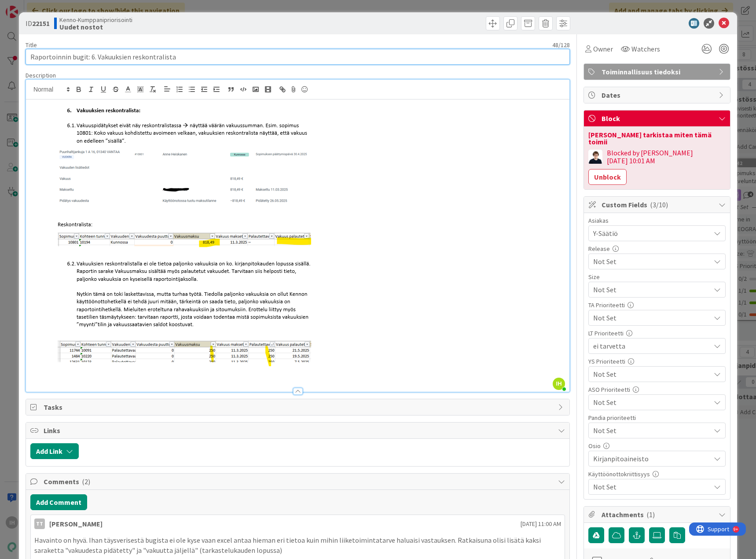  Describe the element at coordinates (657, 446) in the screenshot. I see `div: Osio` at that location.